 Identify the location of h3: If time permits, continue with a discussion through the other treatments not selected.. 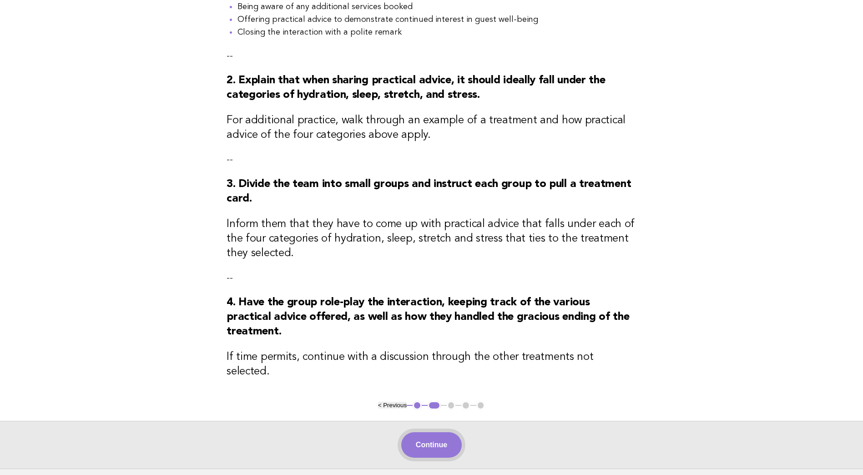
(431, 364).